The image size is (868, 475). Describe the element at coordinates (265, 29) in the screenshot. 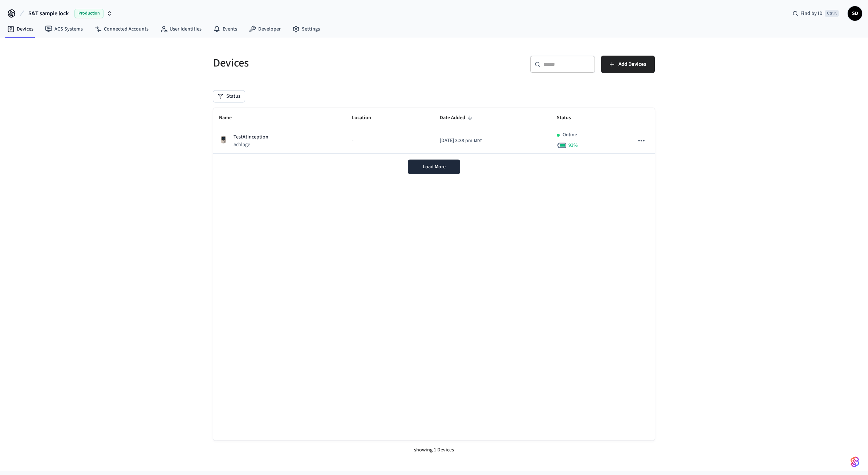

I see `a: Developer` at that location.